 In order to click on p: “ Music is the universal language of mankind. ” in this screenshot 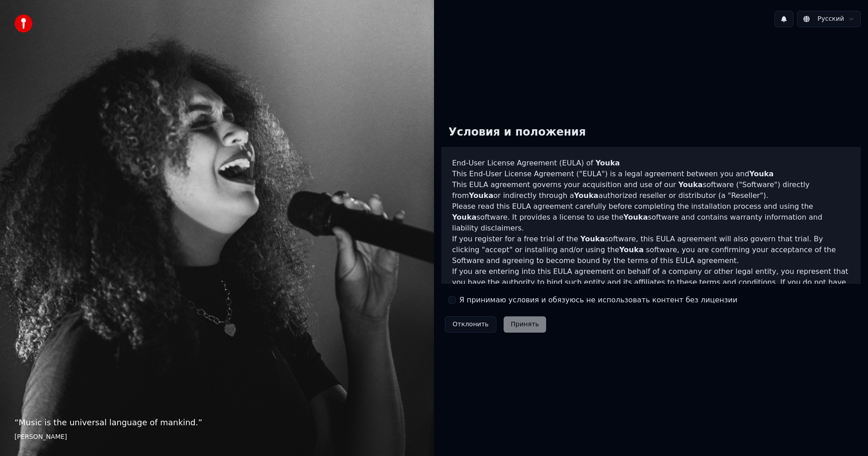, I will do `click(217, 423)`.